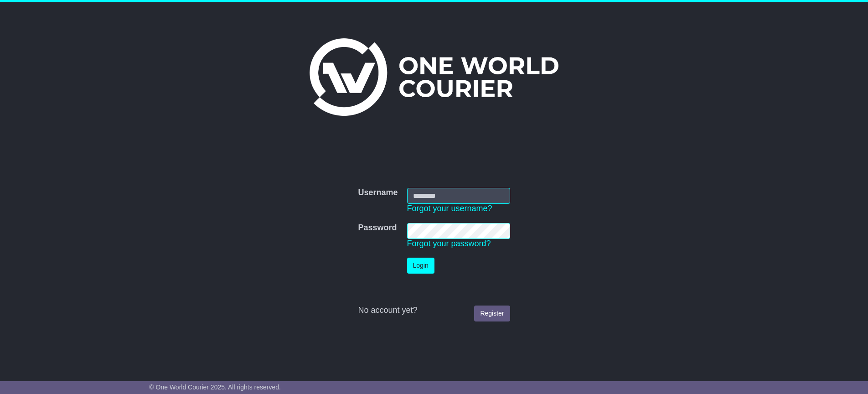 The width and height of the screenshot is (868, 394). Describe the element at coordinates (377, 228) in the screenshot. I see `label: Password` at that location.